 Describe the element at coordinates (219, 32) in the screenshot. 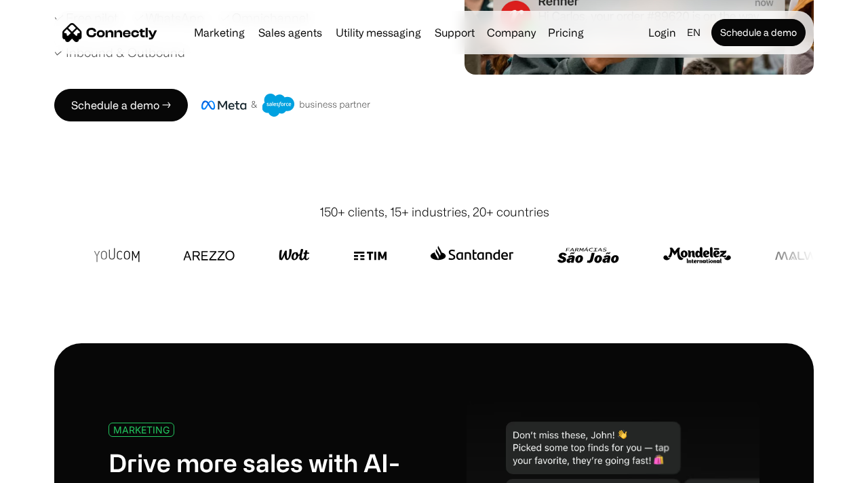

I see `a: Marketing` at that location.